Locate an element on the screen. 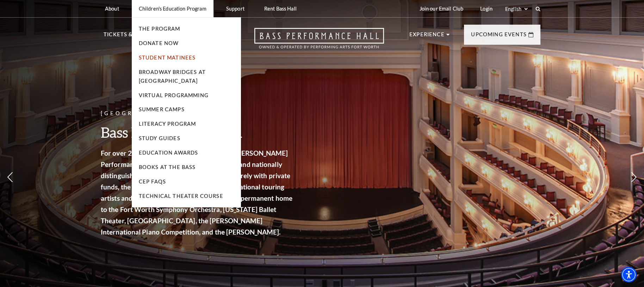  p: Support is located at coordinates (236, 9).